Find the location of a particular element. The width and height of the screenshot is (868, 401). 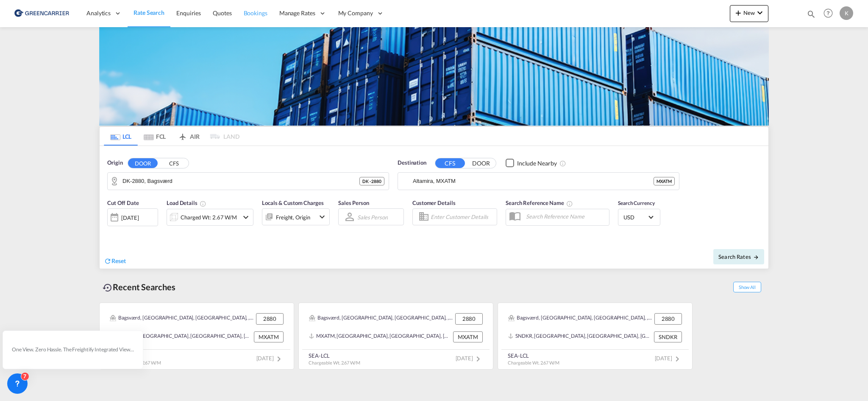

md-select: Select Currency: $ USDUnited States Dollar is located at coordinates (640, 217).